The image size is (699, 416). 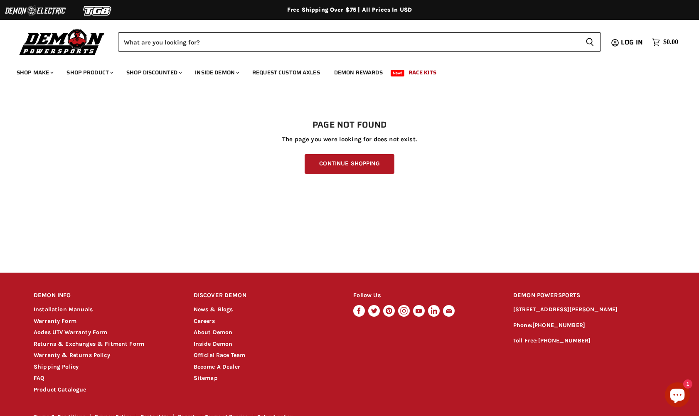 I want to click on h2: DEMON POWERSPORTS, so click(x=590, y=296).